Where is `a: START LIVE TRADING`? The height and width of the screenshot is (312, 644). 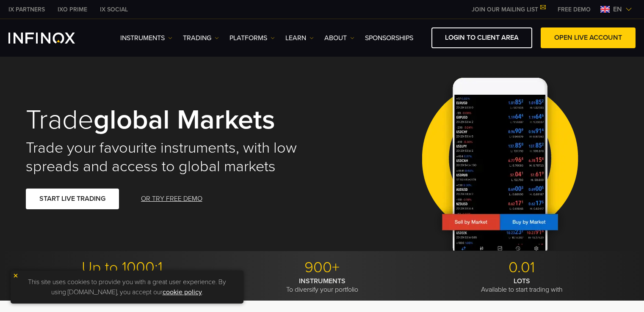
a: START LIVE TRADING is located at coordinates (72, 199).